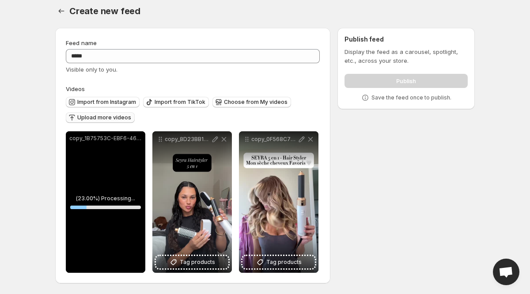 The width and height of the screenshot is (530, 294). Describe the element at coordinates (188, 139) in the screenshot. I see `p: copy_8D23BB13-2138-4DC3-8022-1F09C50884C6` at that location.